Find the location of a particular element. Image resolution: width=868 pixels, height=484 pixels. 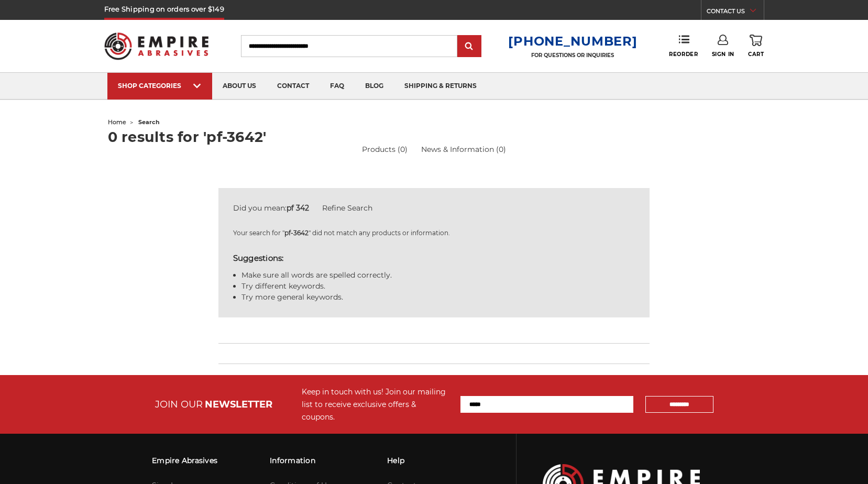

img: Empire Abrasives is located at coordinates (157, 46).